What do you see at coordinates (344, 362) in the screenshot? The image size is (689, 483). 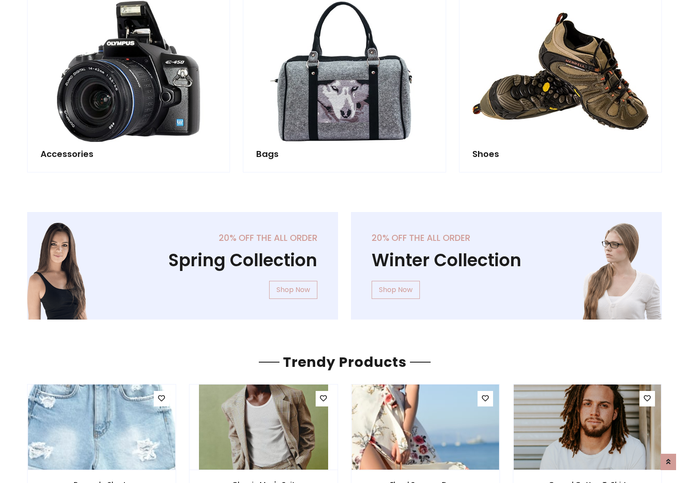 I see `span: Trendy Products` at bounding box center [344, 362].